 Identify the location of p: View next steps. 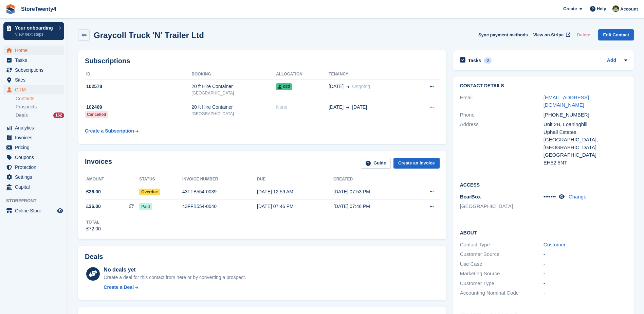
(35, 34).